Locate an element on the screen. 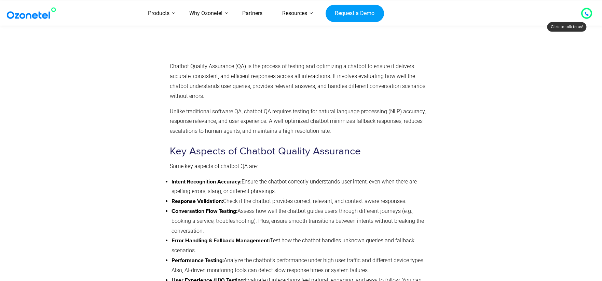  li: Assess how well the chatbot guides users through different journeys (e.g., booking a service, tro... is located at coordinates (301, 221).